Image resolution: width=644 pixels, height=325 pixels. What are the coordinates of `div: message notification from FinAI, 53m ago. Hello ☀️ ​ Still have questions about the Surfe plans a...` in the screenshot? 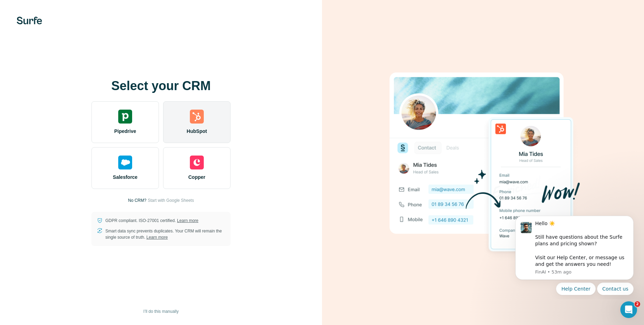 It's located at (70, 38).